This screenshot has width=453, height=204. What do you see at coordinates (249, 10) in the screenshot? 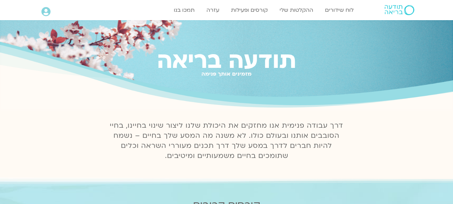
I see `a: קורסים ופעילות` at bounding box center [249, 10].